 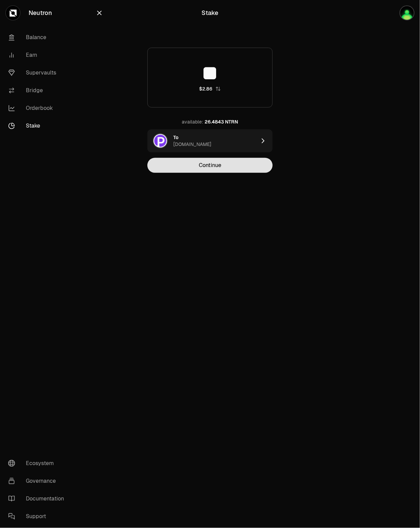 I want to click on a: Governance, so click(x=38, y=481).